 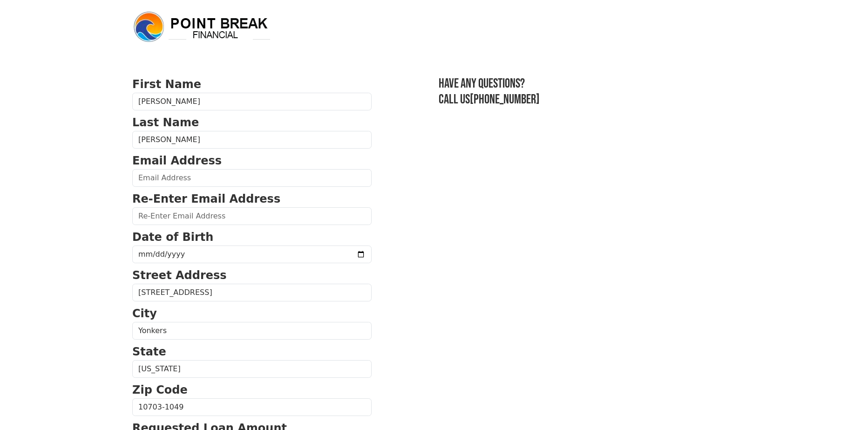 What do you see at coordinates (252, 102) in the screenshot?
I see `input: First Name` at bounding box center [252, 102].